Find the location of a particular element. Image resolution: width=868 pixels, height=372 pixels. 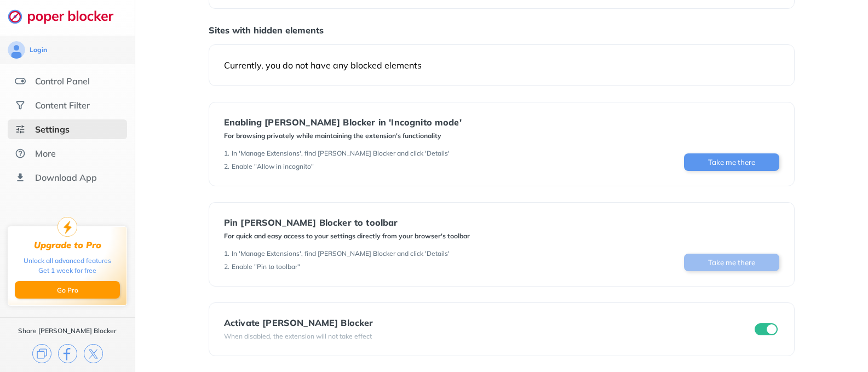

div: Download App is located at coordinates (66, 178).